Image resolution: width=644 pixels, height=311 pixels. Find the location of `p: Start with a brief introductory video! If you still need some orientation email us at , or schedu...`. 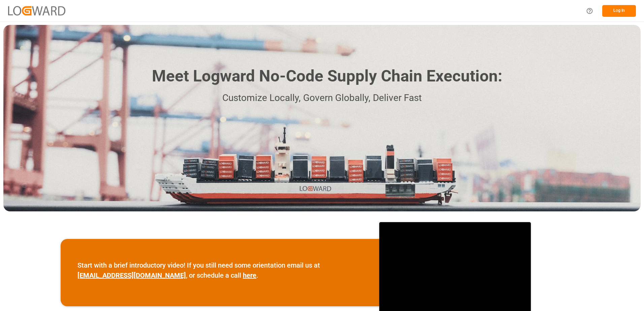

p: Start with a brief introductory video! If you still need some orientation email us at , or schedu... is located at coordinates (220, 270).